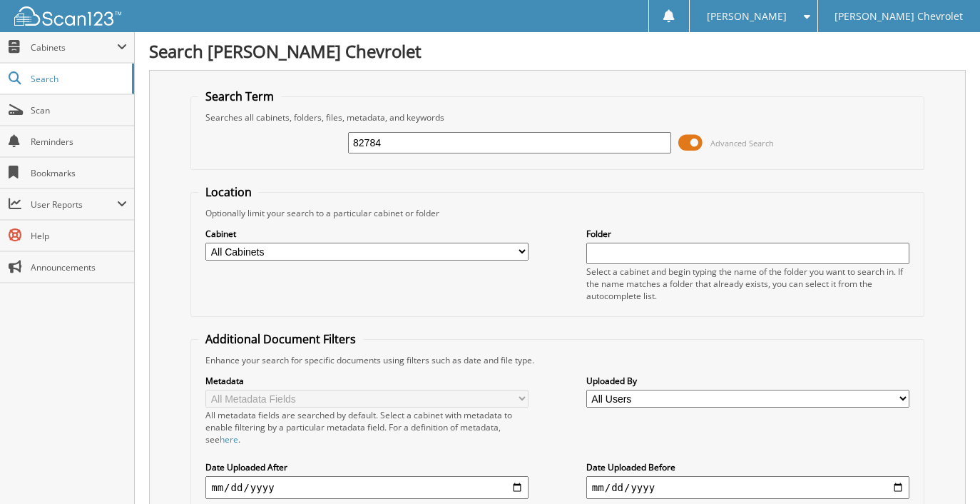  Describe the element at coordinates (79, 266) in the screenshot. I see `span: Announcements` at that location.